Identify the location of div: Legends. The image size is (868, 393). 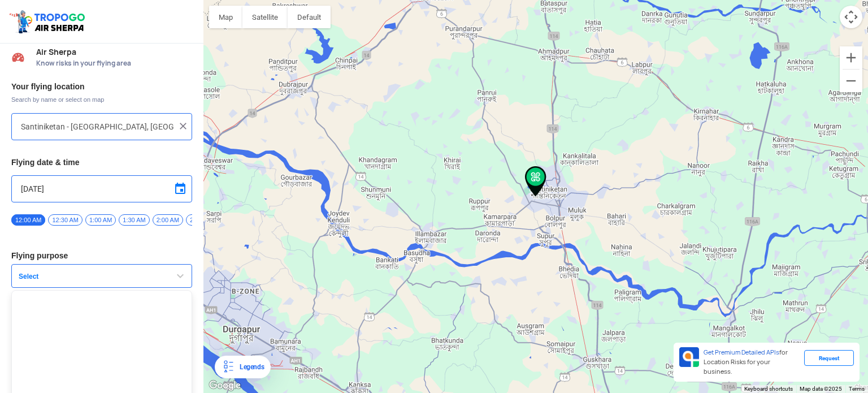
(249, 367).